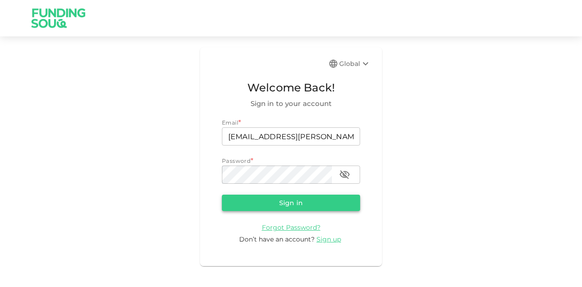  I want to click on button: Sign in, so click(291, 203).